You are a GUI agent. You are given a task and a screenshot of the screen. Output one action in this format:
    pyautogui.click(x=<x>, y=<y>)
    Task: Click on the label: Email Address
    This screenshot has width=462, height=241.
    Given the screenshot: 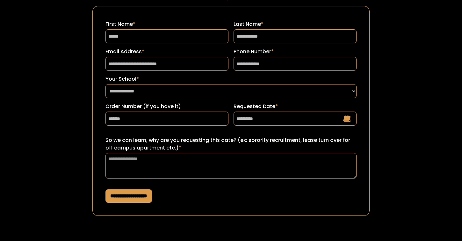 What is the action you would take?
    pyautogui.click(x=167, y=52)
    